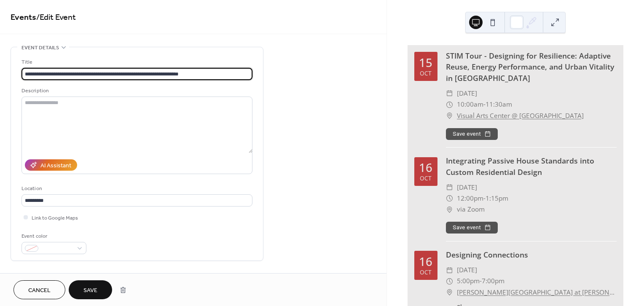 The height and width of the screenshot is (306, 644). Describe the element at coordinates (497, 198) in the screenshot. I see `span: 1:15pm` at that location.